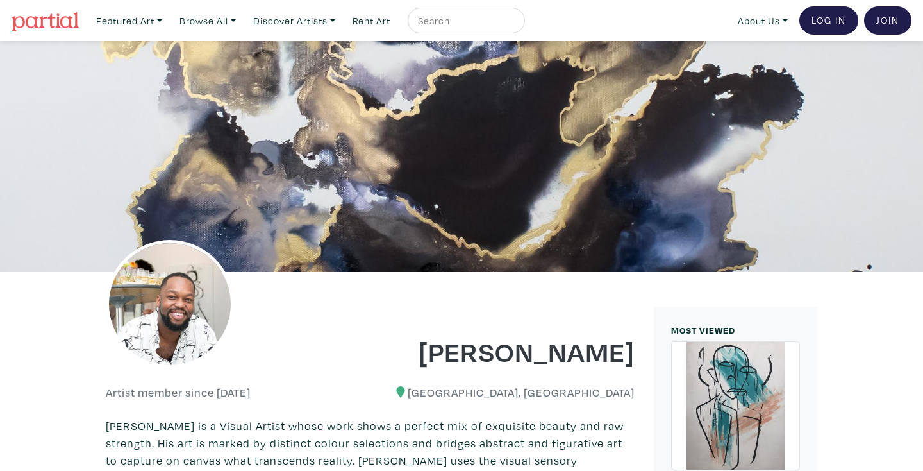 The width and height of the screenshot is (923, 471). I want to click on a: Join, so click(888, 21).